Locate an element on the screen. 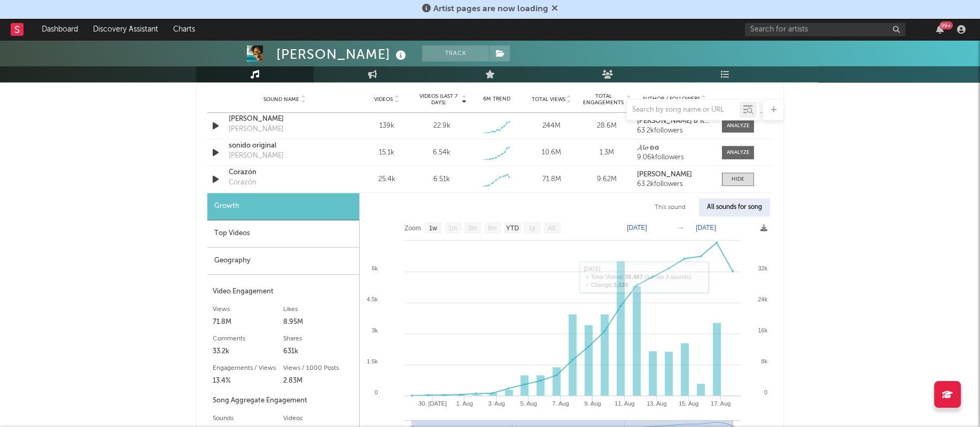 The height and width of the screenshot is (427, 980). div: 139k is located at coordinates (386, 126).